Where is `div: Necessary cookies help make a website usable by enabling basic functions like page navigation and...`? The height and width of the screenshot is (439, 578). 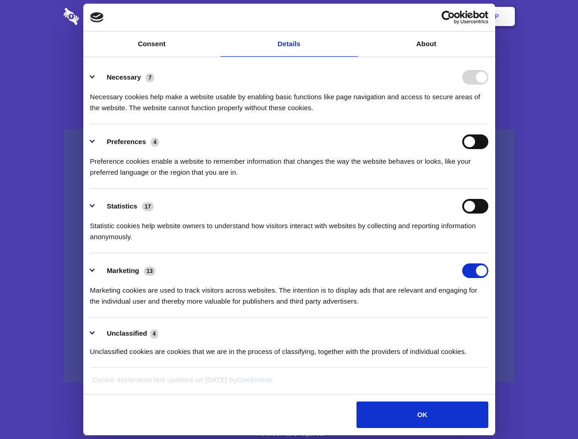 div: Necessary cookies help make a website usable by enabling basic functions like page navigation and... is located at coordinates (289, 99).